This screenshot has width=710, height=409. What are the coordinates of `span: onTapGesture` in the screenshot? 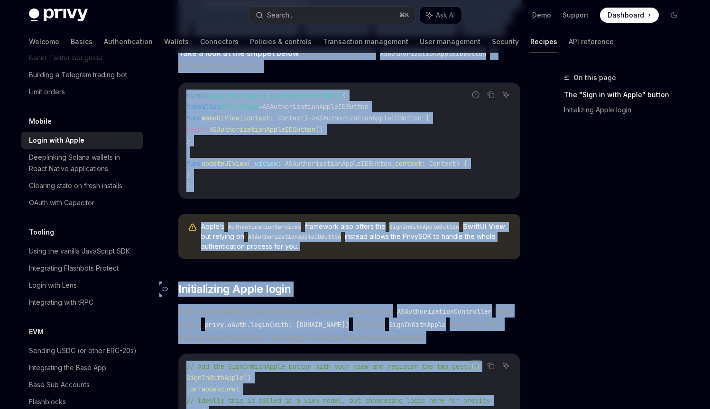 It's located at (213, 389).